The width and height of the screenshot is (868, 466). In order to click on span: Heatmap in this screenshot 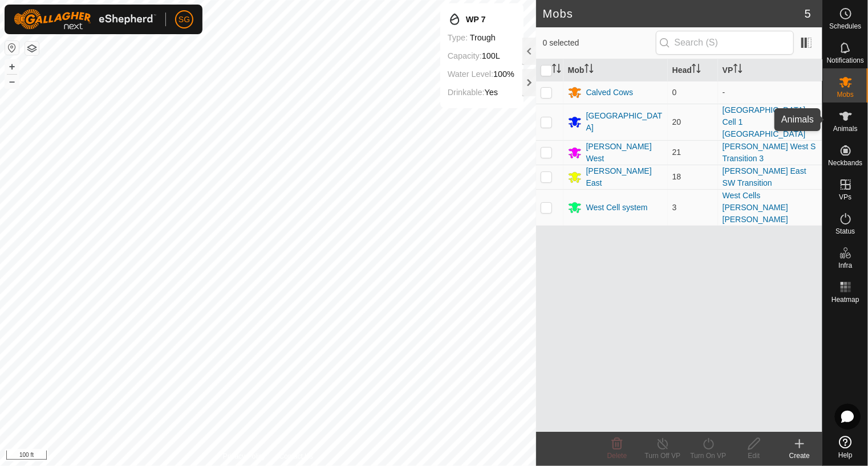, I will do `click(845, 300)`.